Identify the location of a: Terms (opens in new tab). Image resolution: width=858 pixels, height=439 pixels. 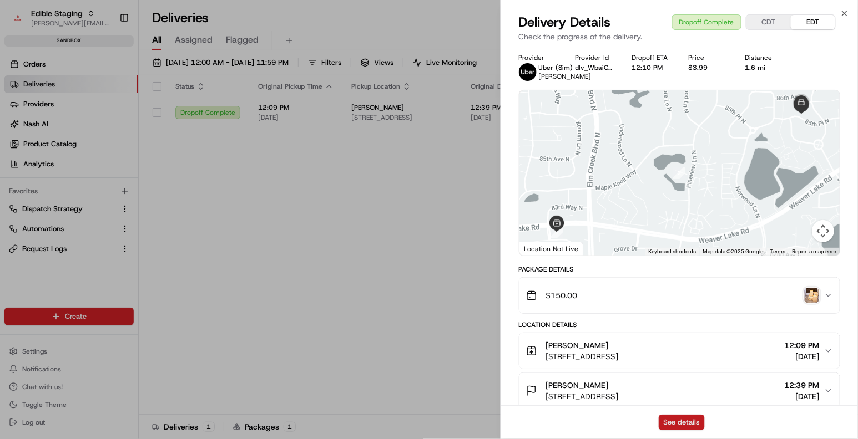
(777, 251).